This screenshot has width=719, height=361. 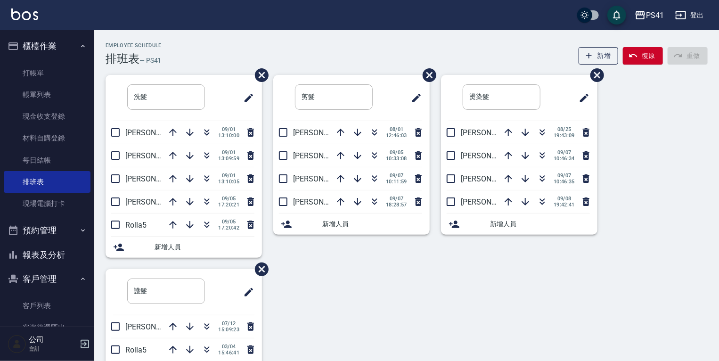 I want to click on button: 新增, so click(x=599, y=56).